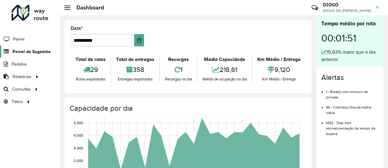 The image size is (388, 168). Describe the element at coordinates (347, 5) in the screenshot. I see `h3: DIOGO` at that location.